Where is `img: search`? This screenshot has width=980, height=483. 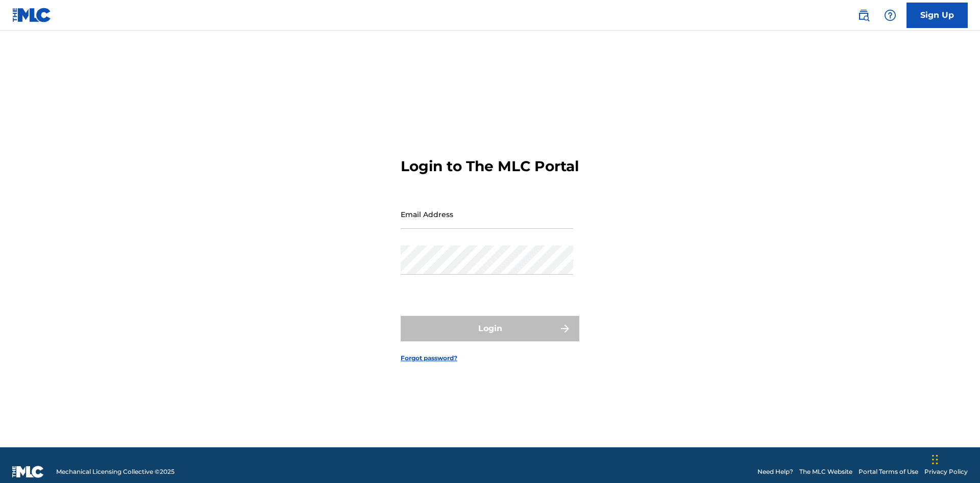
img: search is located at coordinates (864, 15).